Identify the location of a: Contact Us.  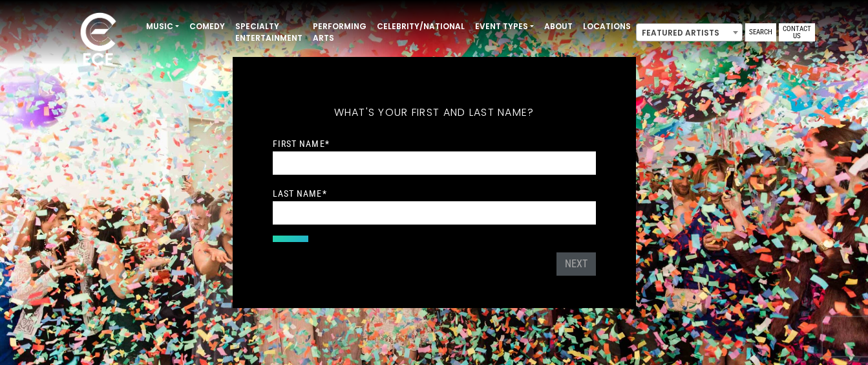
(797, 32).